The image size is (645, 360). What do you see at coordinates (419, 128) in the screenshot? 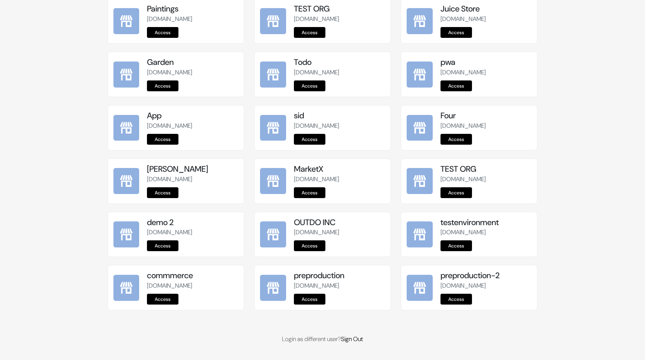
I see `img: Four` at bounding box center [419, 128].